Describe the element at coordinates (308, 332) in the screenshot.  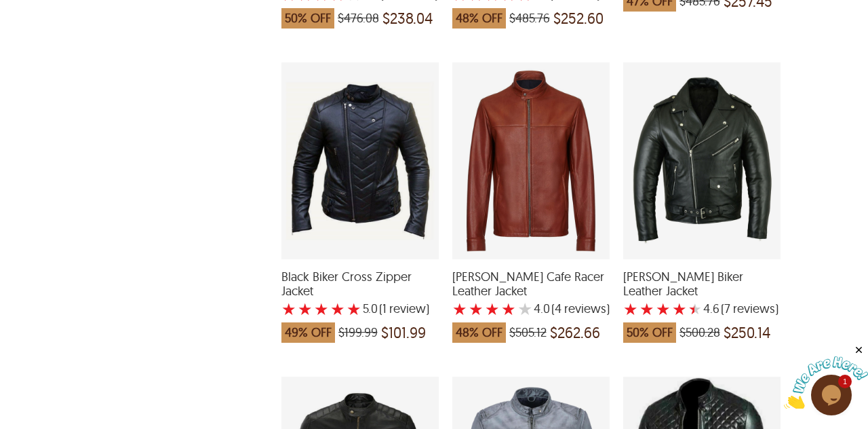
I see `span: 49% OFF` at that location.